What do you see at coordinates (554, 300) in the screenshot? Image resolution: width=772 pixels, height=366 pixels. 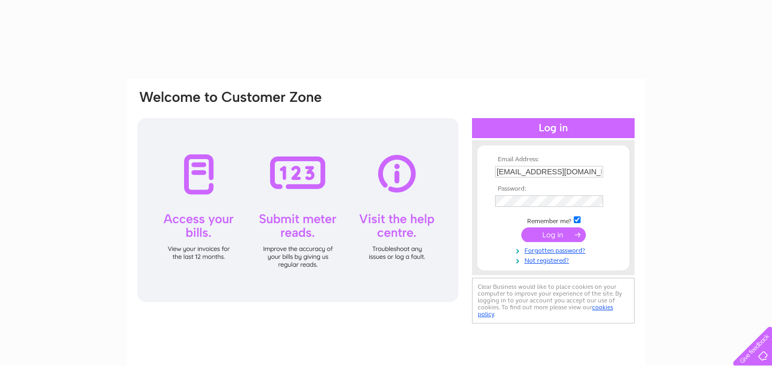 I see `div: Clear Business would like to place cookies on your computer to improve your experience of the sit...` at bounding box center [554, 300].